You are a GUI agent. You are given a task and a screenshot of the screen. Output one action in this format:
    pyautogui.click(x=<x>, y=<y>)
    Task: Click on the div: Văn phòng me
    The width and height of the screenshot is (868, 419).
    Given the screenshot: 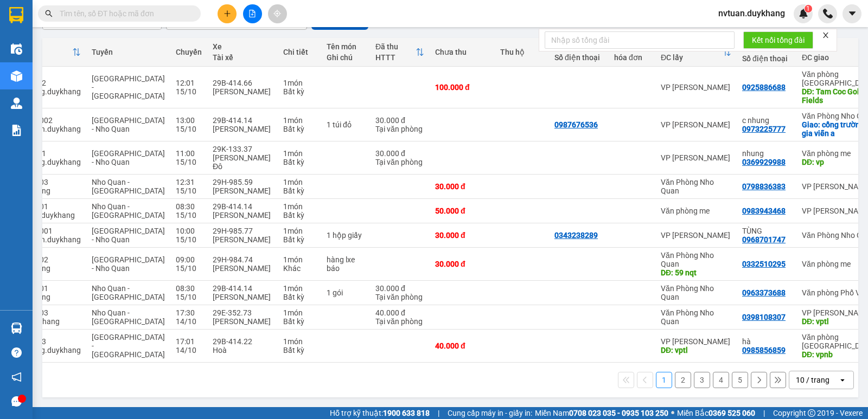 What is the action you would take?
    pyautogui.click(x=696, y=211)
    